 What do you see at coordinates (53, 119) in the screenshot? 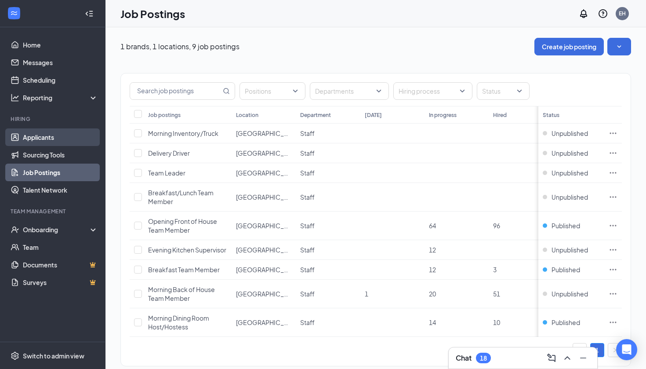
I see `div: Hiring` at bounding box center [53, 119].